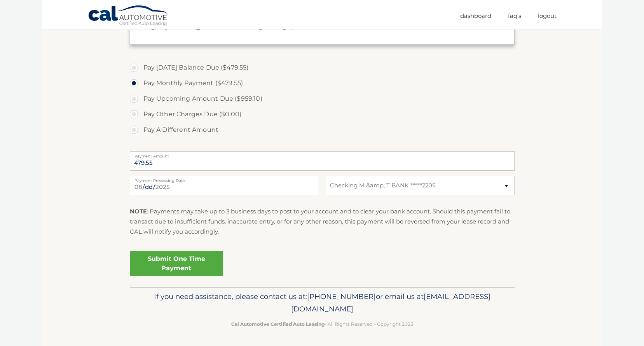 This screenshot has width=644, height=346. What do you see at coordinates (322, 83) in the screenshot?
I see `label: Pay Monthly Payment ($479.55)` at bounding box center [322, 83].